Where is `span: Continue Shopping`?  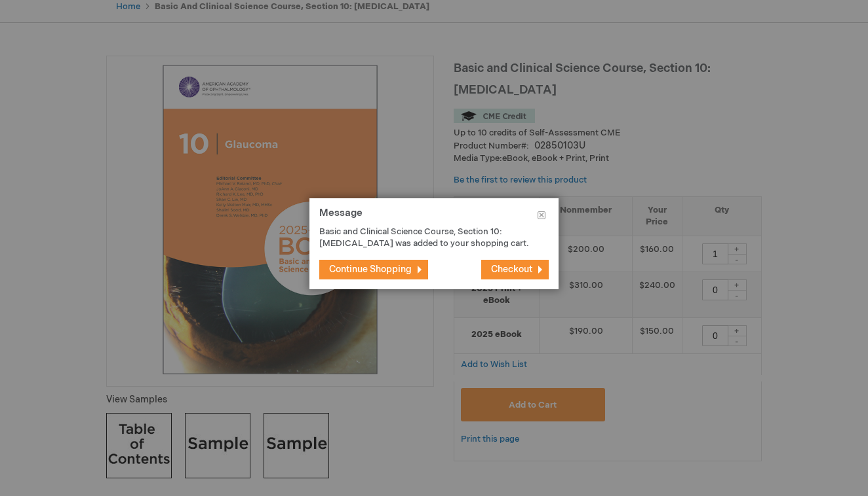 span: Continue Shopping is located at coordinates (371, 269).